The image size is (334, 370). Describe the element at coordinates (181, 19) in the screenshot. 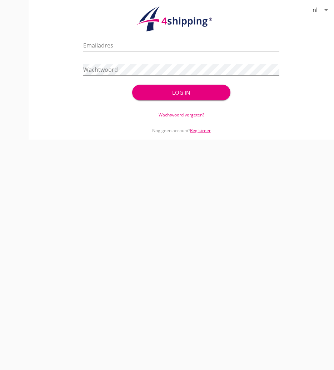

I see `img: logo.1f945f1d.svg` at that location.